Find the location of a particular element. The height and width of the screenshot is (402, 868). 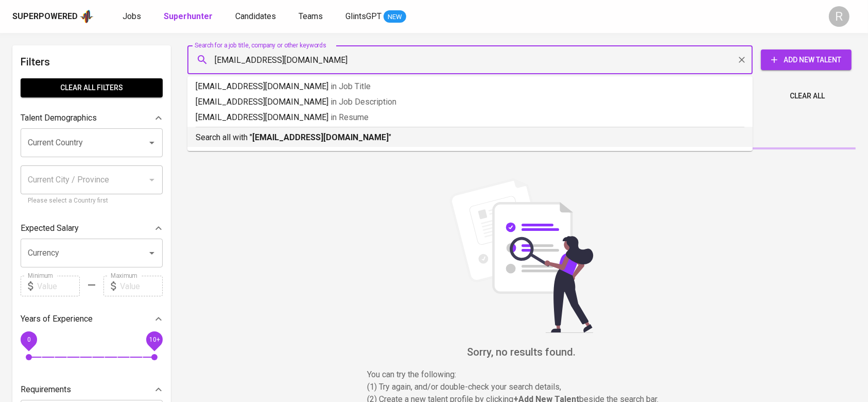

a: Superpoweredapp logo is located at coordinates (53, 17).